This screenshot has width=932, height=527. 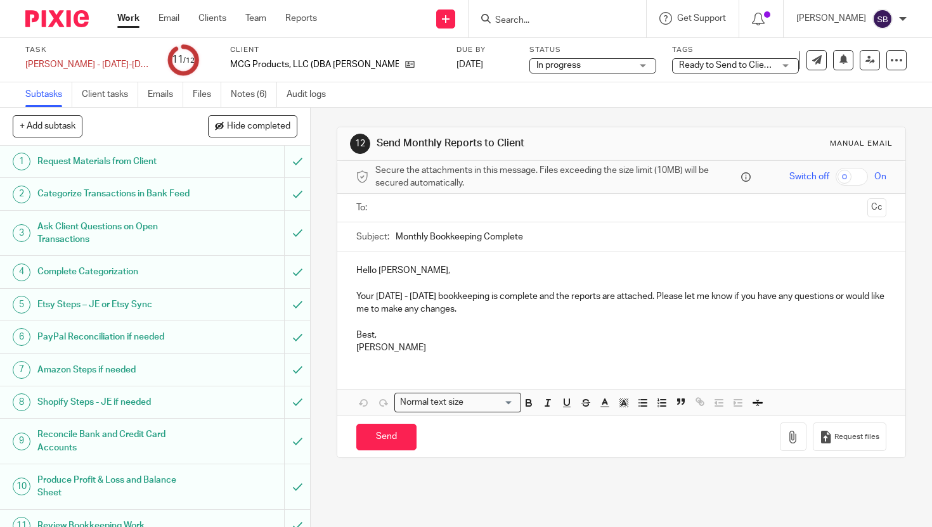 What do you see at coordinates (254, 94) in the screenshot?
I see `a: Notes (6)` at bounding box center [254, 94].